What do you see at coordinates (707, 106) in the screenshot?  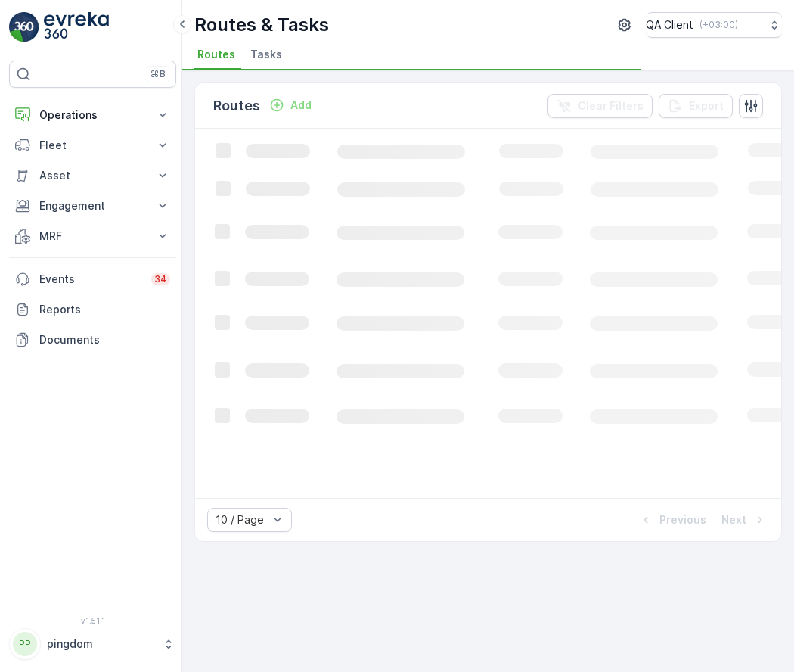 I see `p: Export` at bounding box center [707, 106].